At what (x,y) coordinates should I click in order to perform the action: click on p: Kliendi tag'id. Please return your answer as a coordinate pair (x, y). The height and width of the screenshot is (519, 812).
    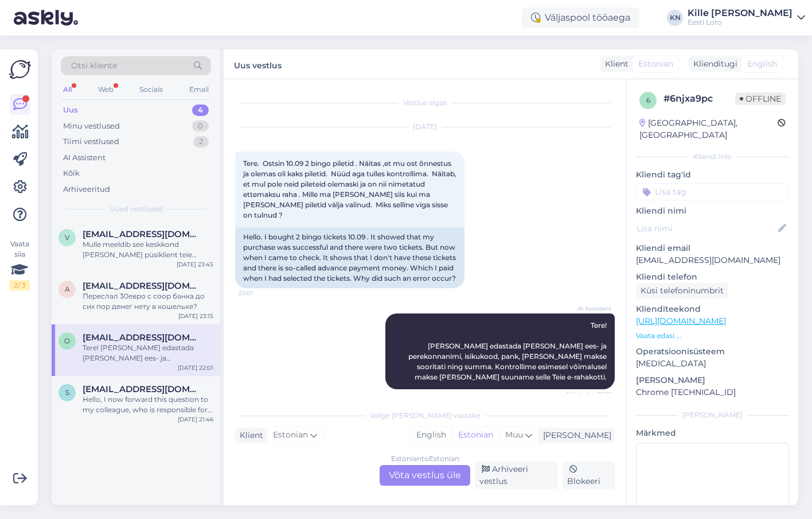
    Looking at the image, I should click on (712, 175).